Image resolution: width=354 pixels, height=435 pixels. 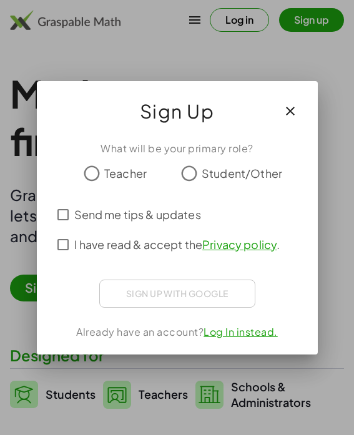 I want to click on div: What will be your primary role?, so click(x=177, y=148).